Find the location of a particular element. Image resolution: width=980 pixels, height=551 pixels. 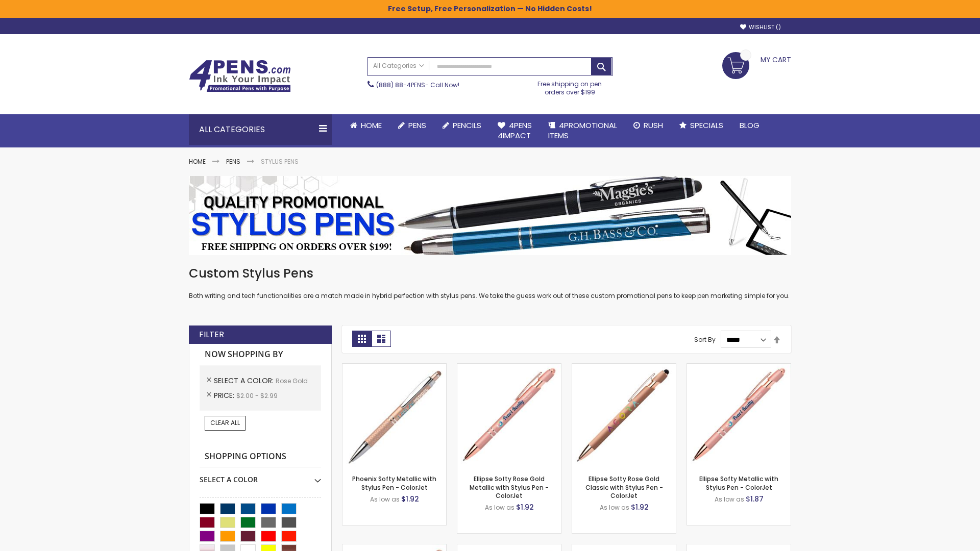

img: Ellipse Softy Rose Gold Classic with Stylus Pen - ColorJet-Rose Gold is located at coordinates (623, 416).